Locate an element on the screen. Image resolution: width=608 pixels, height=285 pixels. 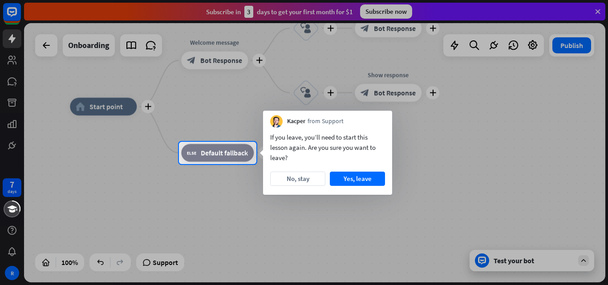
i: block_fallback is located at coordinates (191, 153).